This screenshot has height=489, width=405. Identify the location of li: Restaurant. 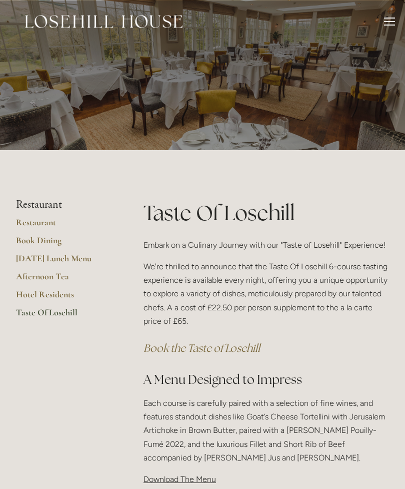
(64, 205).